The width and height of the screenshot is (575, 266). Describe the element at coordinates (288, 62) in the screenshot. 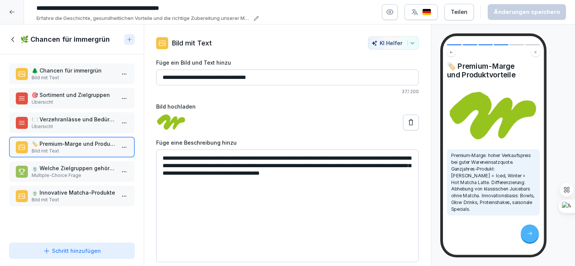

I see `label: Füge ein Bild und Text hinzu` at that location.